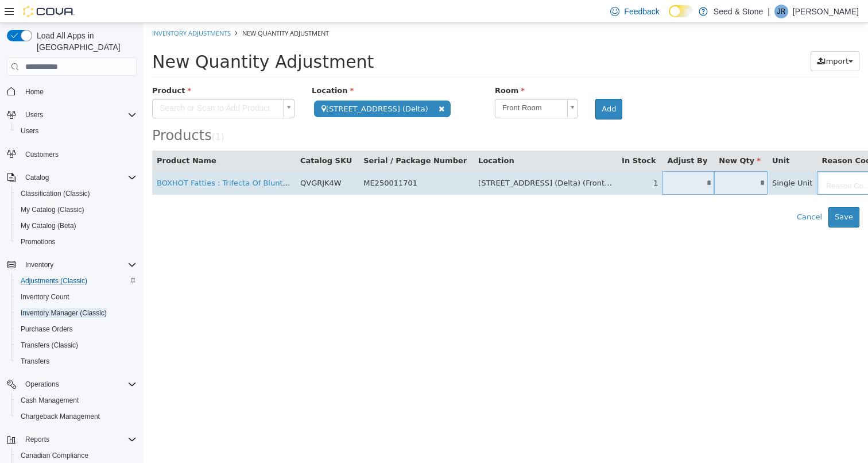 This screenshot has height=463, width=868. I want to click on a: My Catalog (Beta), so click(48, 226).